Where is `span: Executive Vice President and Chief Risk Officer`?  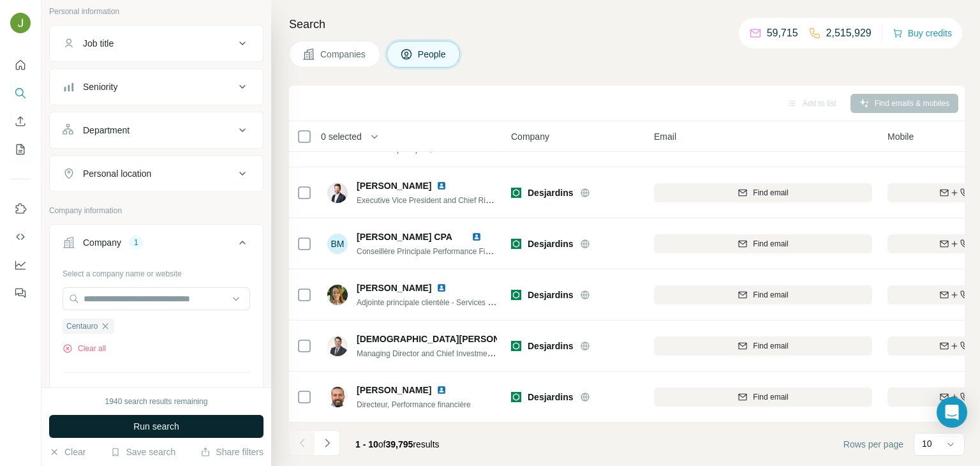
span: Executive Vice President and Chief Risk Officer is located at coordinates (437, 200).